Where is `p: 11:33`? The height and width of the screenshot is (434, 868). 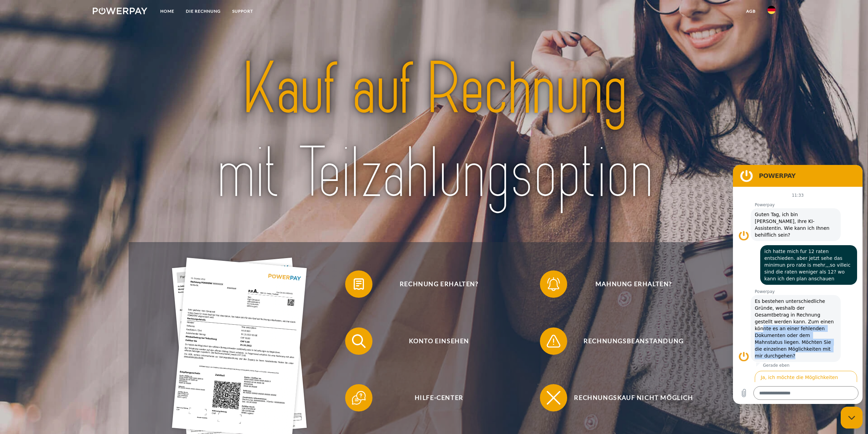
p: 11:33 is located at coordinates (65, 31).